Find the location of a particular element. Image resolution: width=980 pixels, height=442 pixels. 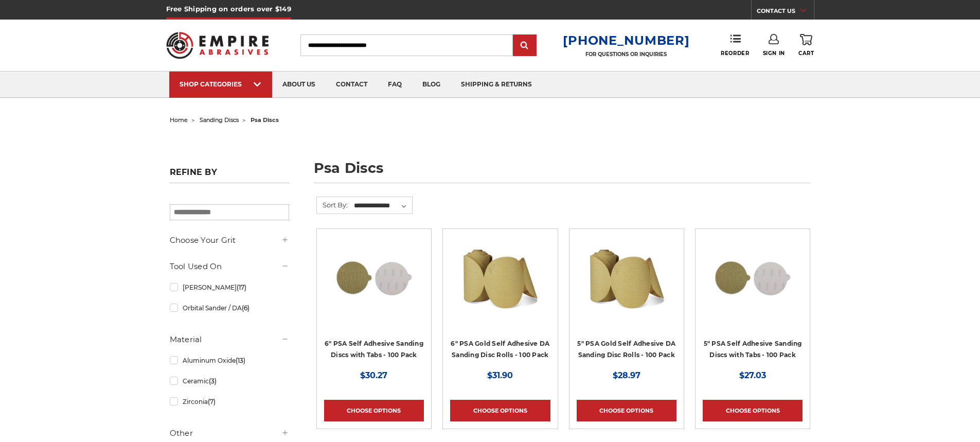

h5: Material is located at coordinates (230, 340).